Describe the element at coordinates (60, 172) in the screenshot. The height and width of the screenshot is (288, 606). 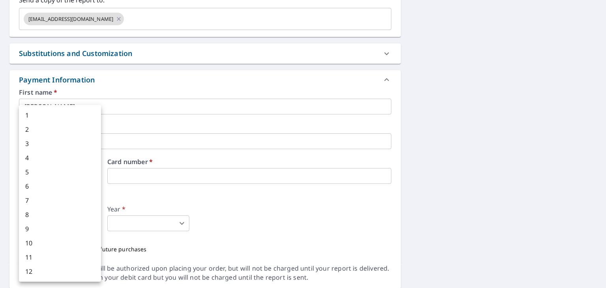
I see `li: 5` at that location.